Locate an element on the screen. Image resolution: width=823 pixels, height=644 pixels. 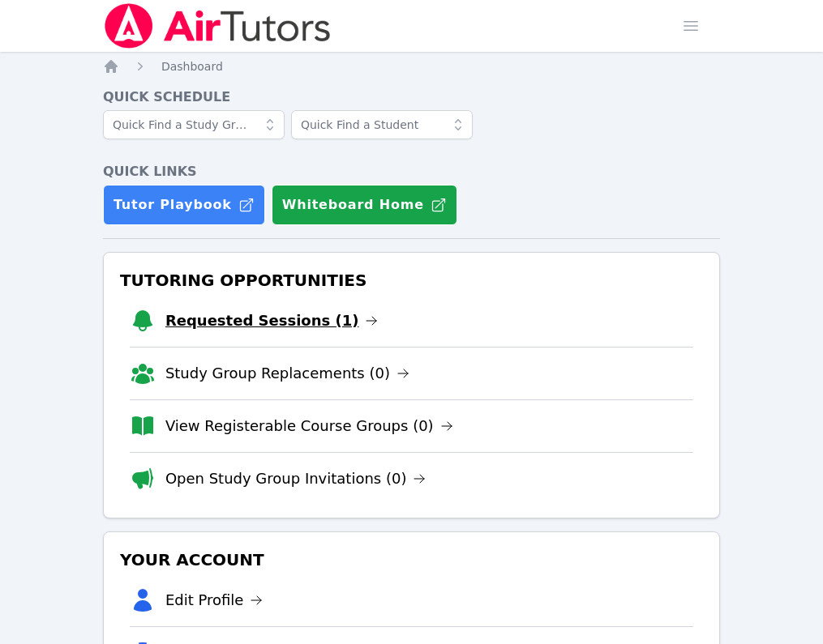
nav: Breadcrumb is located at coordinates (411, 66).